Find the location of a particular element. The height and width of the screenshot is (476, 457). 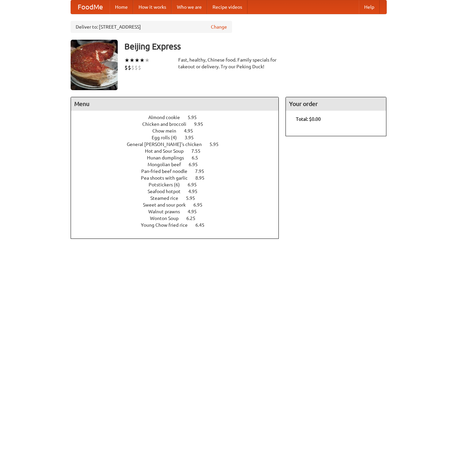

a: Walnut prawns 4.95 is located at coordinates (179, 212).